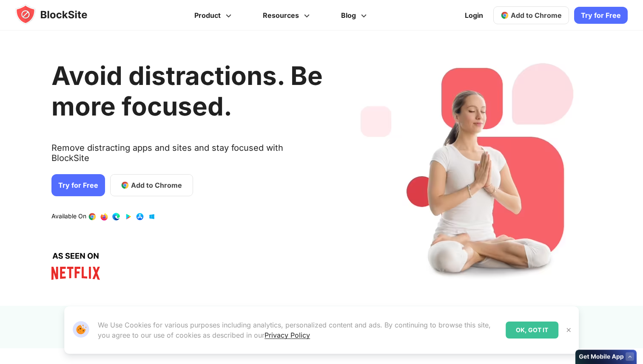 This screenshot has height=364, width=643. What do you see at coordinates (504, 15) in the screenshot?
I see `img: chrome-icon.svg` at bounding box center [504, 15].